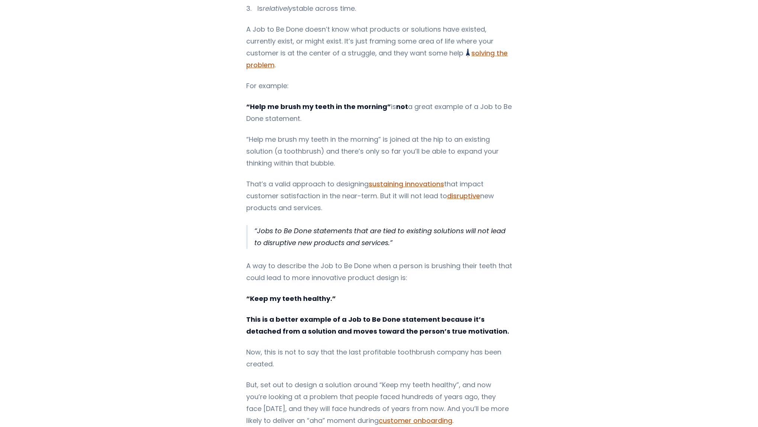 Image resolution: width=758 pixels, height=427 pixels. What do you see at coordinates (379, 86) in the screenshot?
I see `p: For example:` at bounding box center [379, 86].